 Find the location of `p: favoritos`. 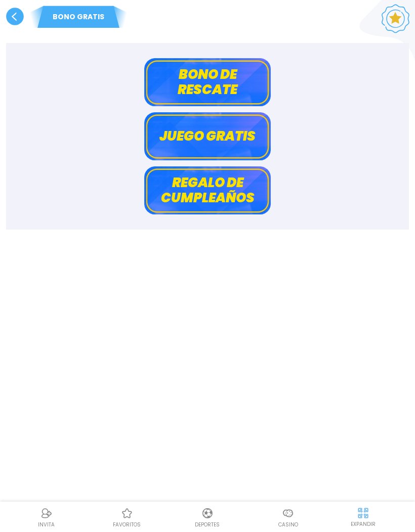

p: favoritos is located at coordinates (126, 524).